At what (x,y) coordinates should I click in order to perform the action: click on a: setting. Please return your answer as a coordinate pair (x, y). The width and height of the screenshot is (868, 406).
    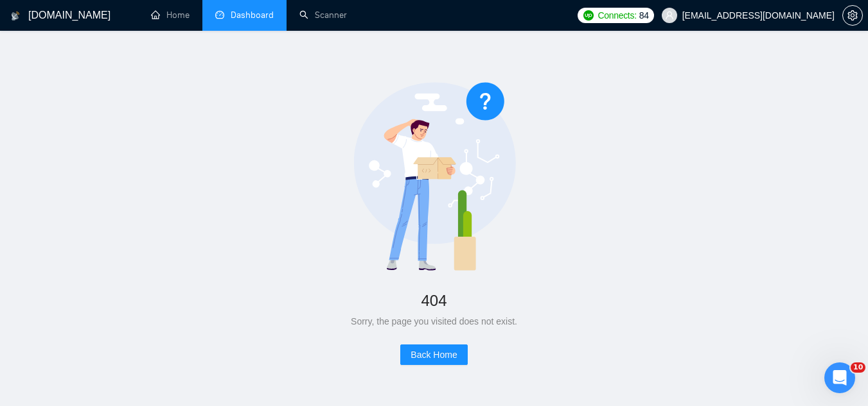
    Looking at the image, I should click on (853, 15).